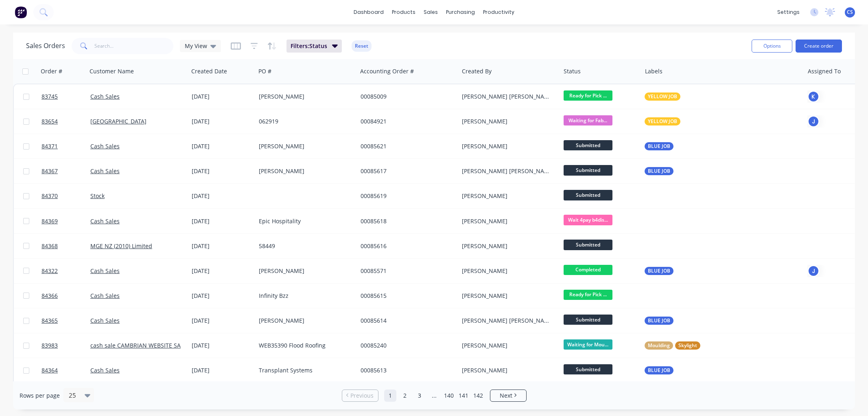 The width and height of the screenshot is (868, 416). I want to click on span: Next, so click(506, 395).